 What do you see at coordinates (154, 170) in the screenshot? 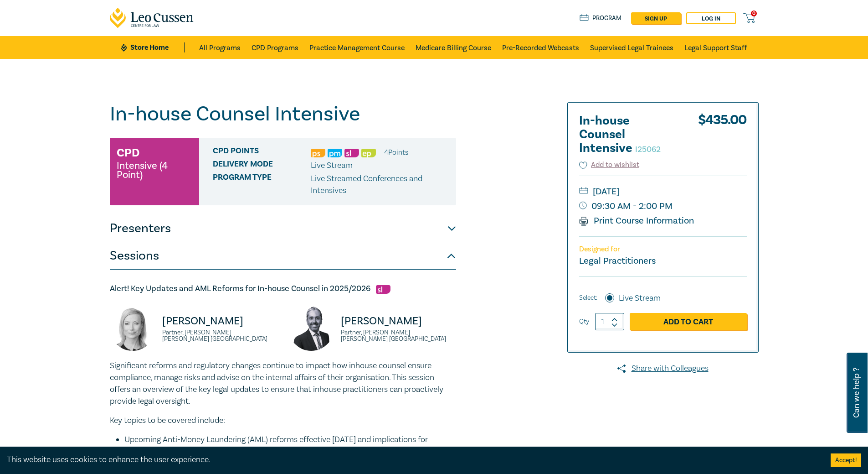
I see `small: Intensive (4 Point)` at bounding box center [154, 170].